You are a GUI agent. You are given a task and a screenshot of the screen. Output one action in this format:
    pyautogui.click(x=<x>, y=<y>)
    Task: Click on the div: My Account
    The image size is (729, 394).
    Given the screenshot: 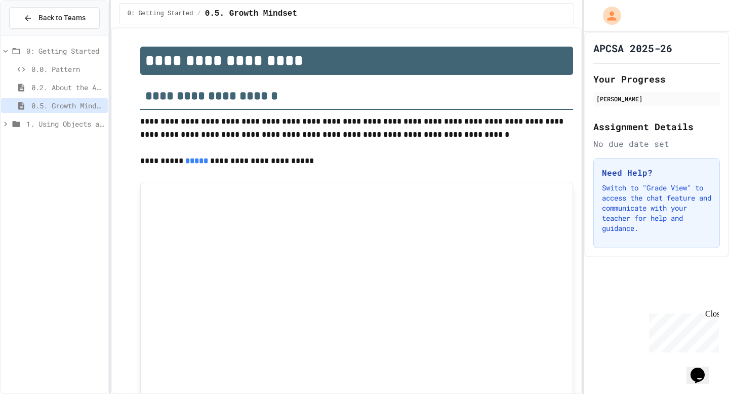 What is the action you would take?
    pyautogui.click(x=608, y=16)
    